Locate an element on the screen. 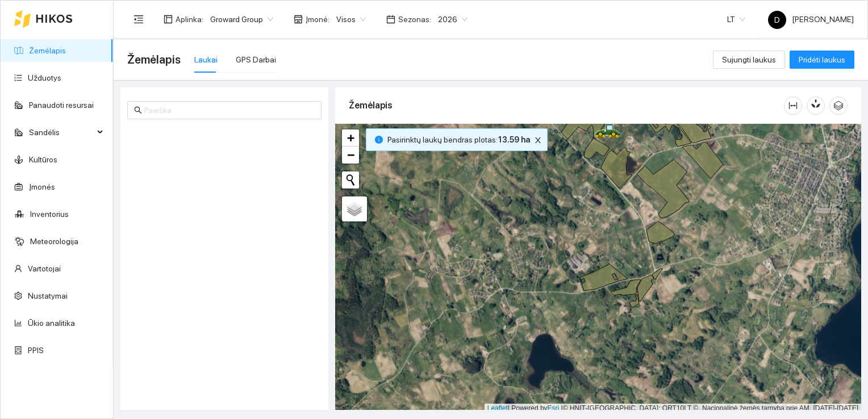 Image resolution: width=868 pixels, height=419 pixels. span: Sandėlis is located at coordinates (62, 132).